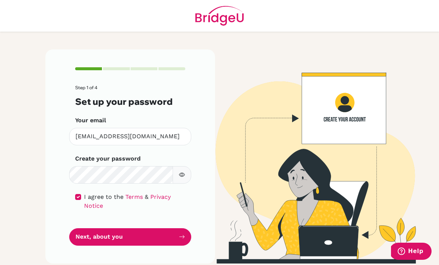 This screenshot has height=265, width=439. What do you see at coordinates (130, 102) in the screenshot?
I see `h3: Set up your password` at bounding box center [130, 102].